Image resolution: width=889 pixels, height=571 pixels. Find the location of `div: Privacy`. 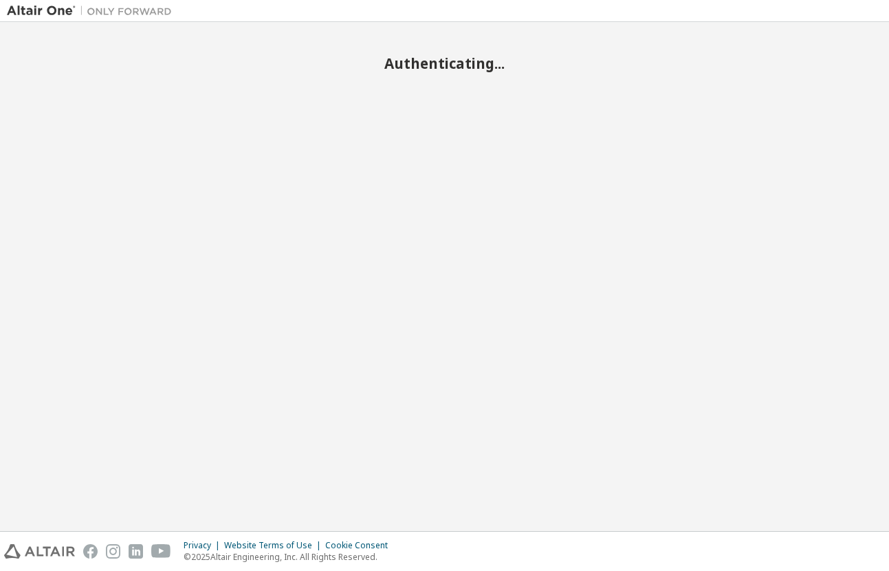

div: Privacy is located at coordinates (204, 545).